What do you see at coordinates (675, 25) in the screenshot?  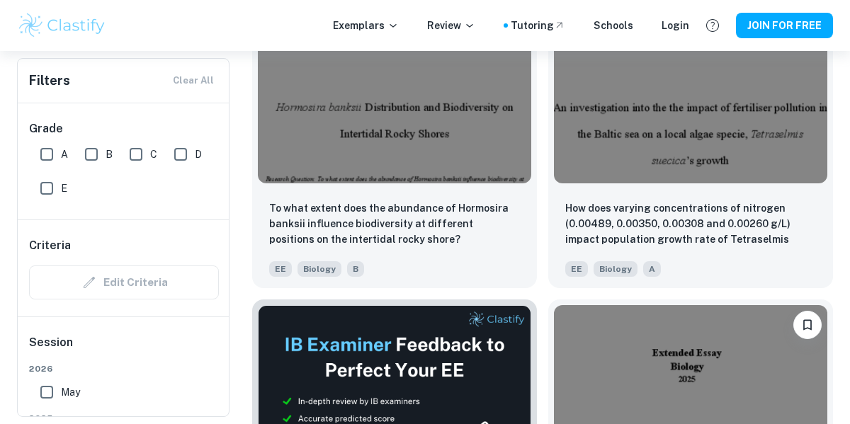 I see `div: Login` at bounding box center [675, 25].